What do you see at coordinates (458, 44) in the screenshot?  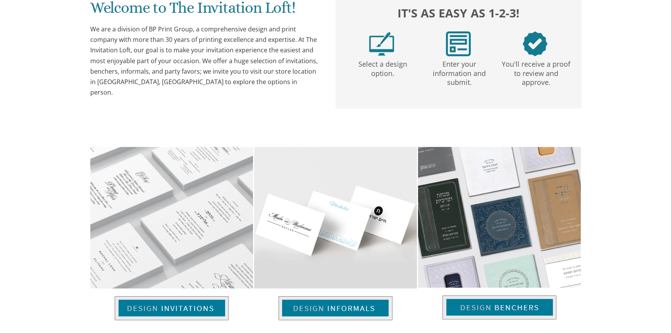 I see `img: step2.png` at bounding box center [458, 44].